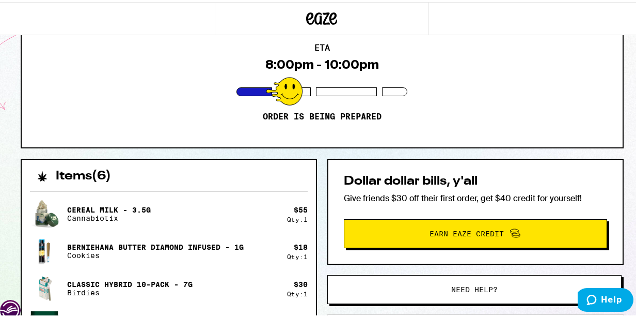 Image resolution: width=636 pixels, height=317 pixels. Describe the element at coordinates (301, 282) in the screenshot. I see `div: $ 30` at that location.